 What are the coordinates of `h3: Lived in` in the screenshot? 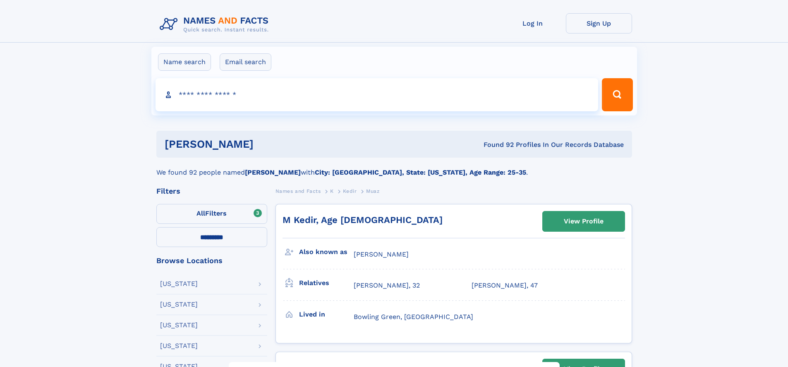 It's located at (326, 314).